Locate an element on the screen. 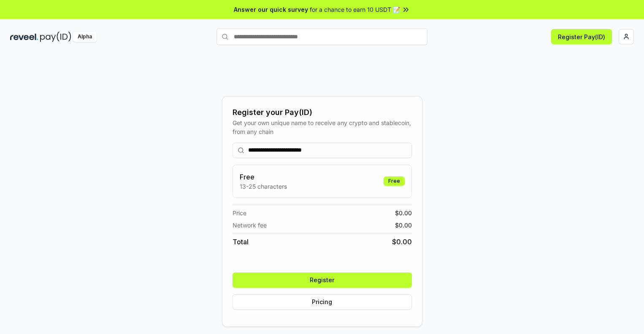  button: Register Pay(ID) is located at coordinates (582, 37).